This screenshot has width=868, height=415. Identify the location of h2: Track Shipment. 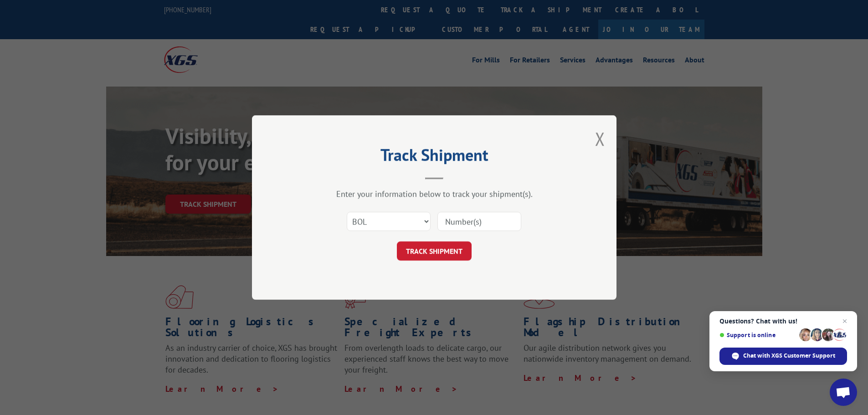
(434, 157).